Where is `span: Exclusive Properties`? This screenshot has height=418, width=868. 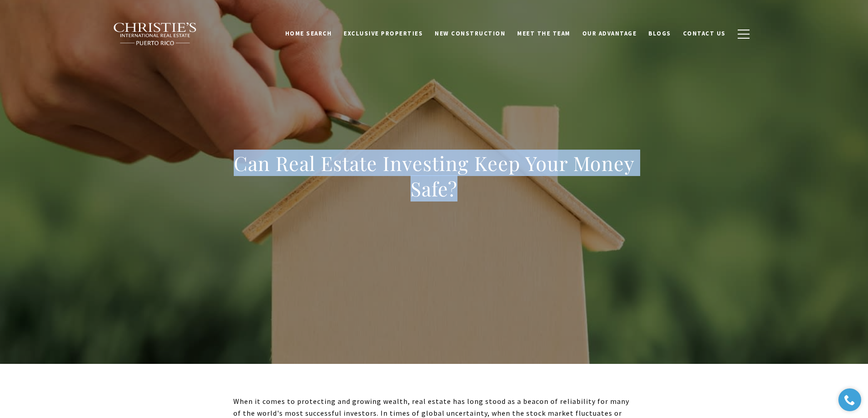 span: Exclusive Properties is located at coordinates (383, 33).